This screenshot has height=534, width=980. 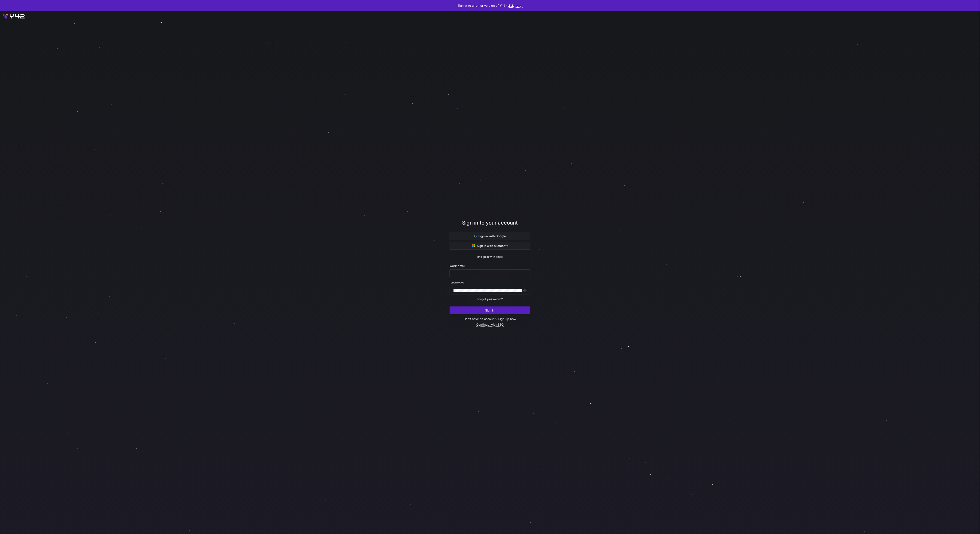 I want to click on a: click here., so click(x=516, y=6).